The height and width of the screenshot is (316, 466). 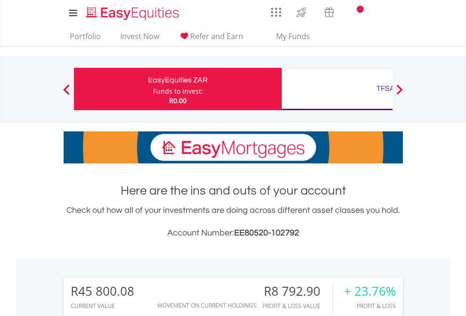 What do you see at coordinates (233, 222) in the screenshot?
I see `div: Check out how all of your investments are doing across different asset classes you hold.` at bounding box center [233, 222].